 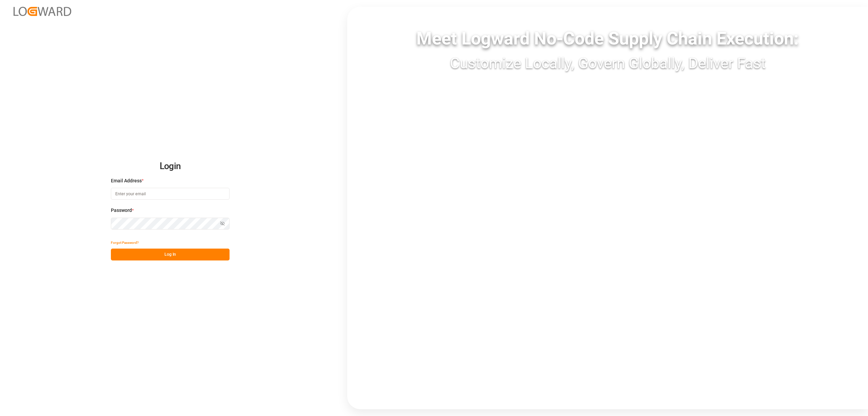 I want to click on input: Enter your email, so click(x=170, y=193).